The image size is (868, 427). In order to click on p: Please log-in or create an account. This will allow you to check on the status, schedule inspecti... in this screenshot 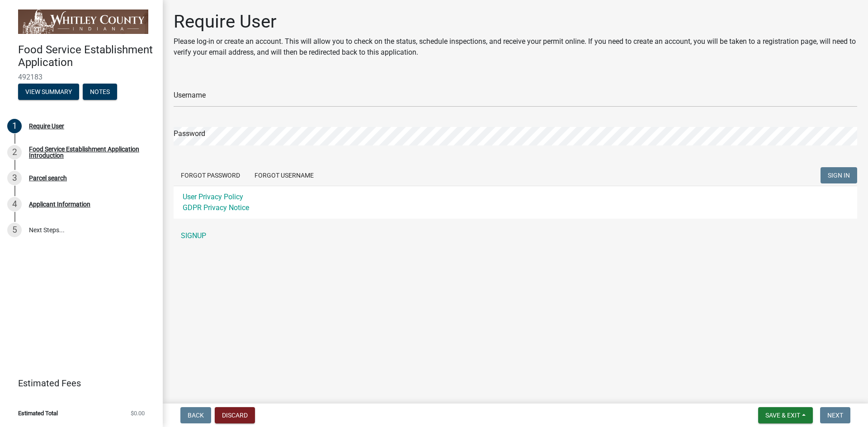, I will do `click(516, 47)`.